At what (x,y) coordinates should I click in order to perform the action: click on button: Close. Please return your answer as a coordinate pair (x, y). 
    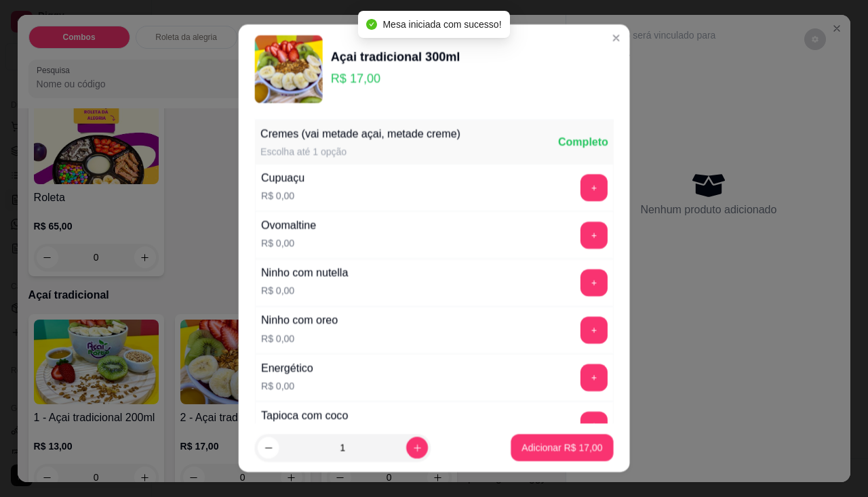
    Looking at the image, I should click on (615, 38).